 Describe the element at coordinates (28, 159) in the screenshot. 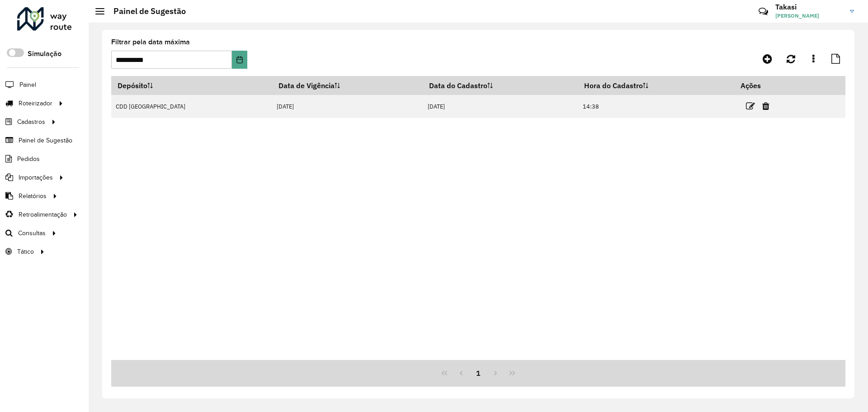

I see `span: Pedidos` at that location.